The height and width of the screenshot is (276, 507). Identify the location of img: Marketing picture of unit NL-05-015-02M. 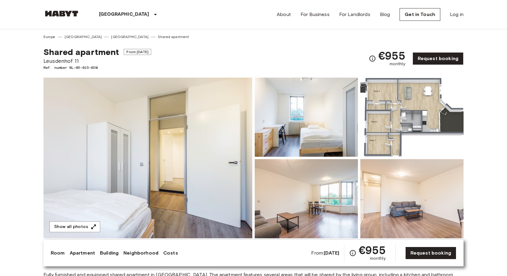
(148, 158).